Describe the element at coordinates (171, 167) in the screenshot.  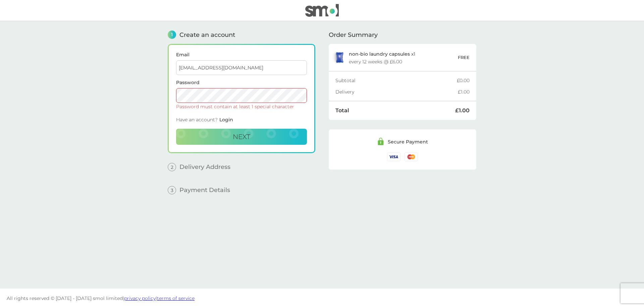
I see `span: 2` at that location.